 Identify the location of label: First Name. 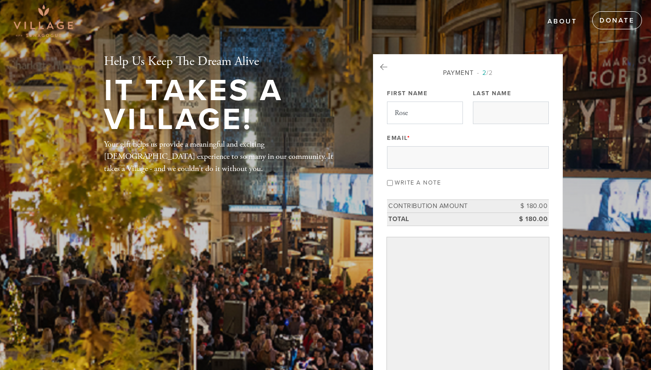
(407, 94).